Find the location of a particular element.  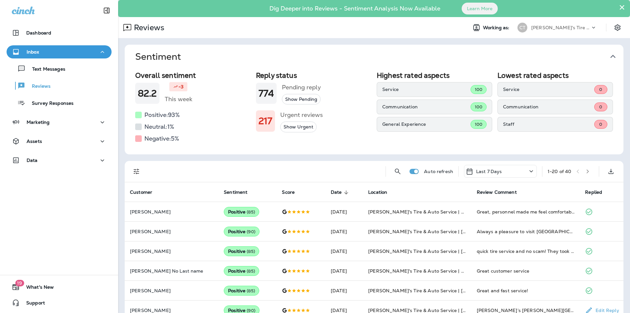

h1: 82.2 is located at coordinates (147, 93).